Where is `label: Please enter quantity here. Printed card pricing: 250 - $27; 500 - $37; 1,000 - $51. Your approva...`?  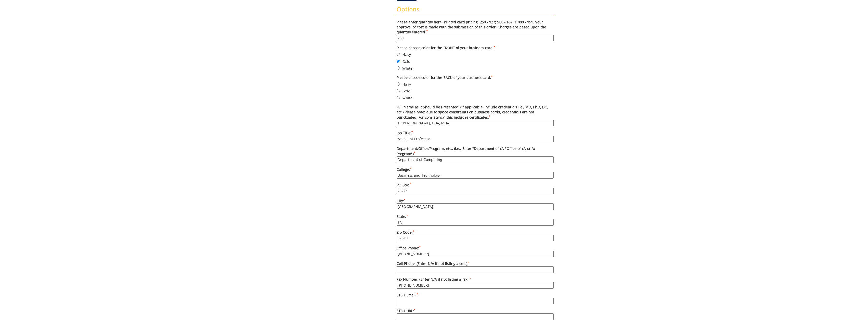 label: Please enter quantity here. Printed card pricing: 250 - $27; 500 - $37; 1,000 - $51. Your approva... is located at coordinates (475, 31).